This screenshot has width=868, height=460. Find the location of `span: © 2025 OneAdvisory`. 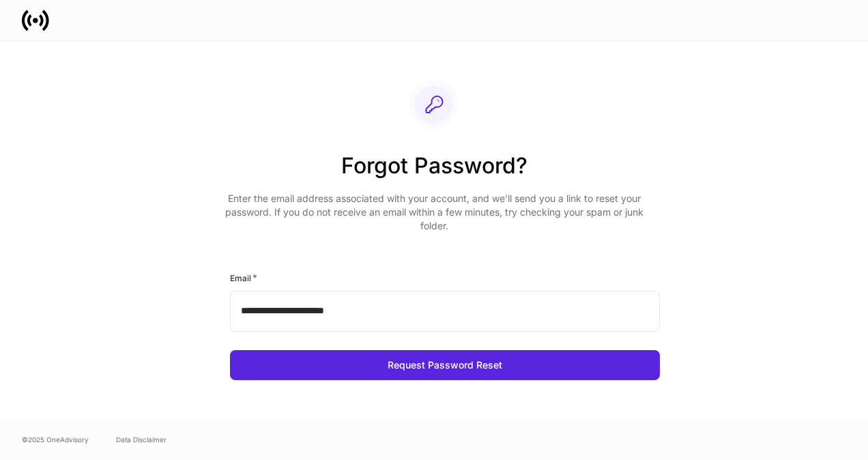

span: © 2025 OneAdvisory is located at coordinates (55, 439).